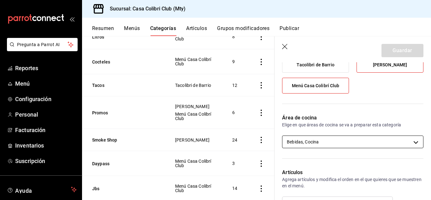  What do you see at coordinates (124, 85) in the screenshot?
I see `button: Tacos` at bounding box center [124, 85].